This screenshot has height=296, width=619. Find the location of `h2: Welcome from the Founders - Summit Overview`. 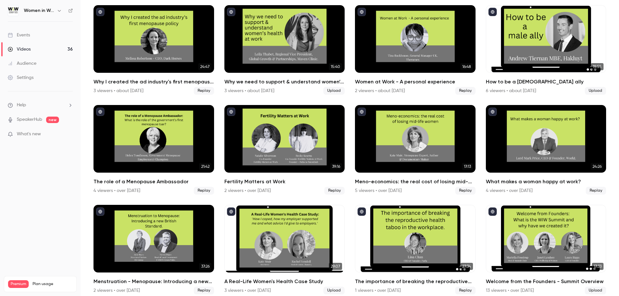

h2: Welcome from the Founders - Summit Overview is located at coordinates (546, 282).